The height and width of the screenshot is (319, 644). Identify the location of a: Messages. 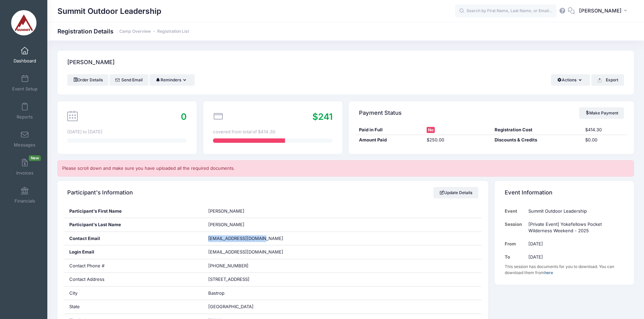
(25, 139).